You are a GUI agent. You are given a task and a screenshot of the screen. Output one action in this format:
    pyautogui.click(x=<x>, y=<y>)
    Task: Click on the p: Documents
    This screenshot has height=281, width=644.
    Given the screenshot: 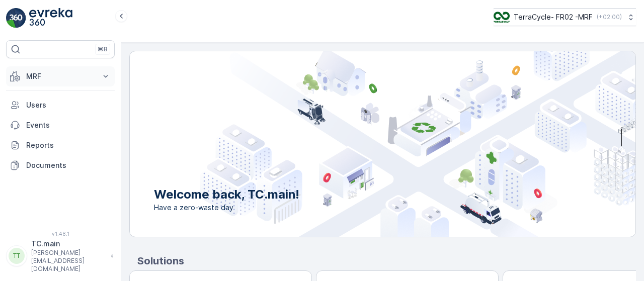 What is the action you would take?
    pyautogui.click(x=69, y=166)
    